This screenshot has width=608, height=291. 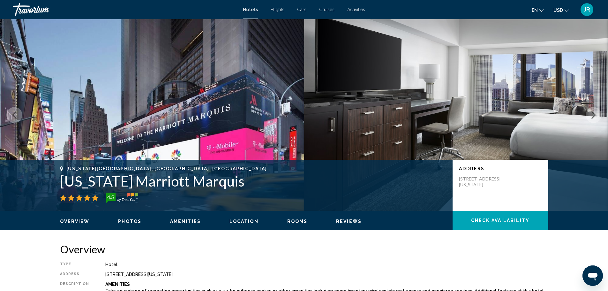 What do you see at coordinates (538, 10) in the screenshot?
I see `button: Change language` at bounding box center [538, 10].